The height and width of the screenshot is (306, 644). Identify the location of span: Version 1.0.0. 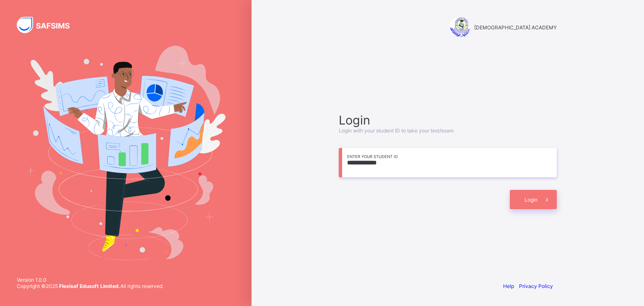
(90, 280).